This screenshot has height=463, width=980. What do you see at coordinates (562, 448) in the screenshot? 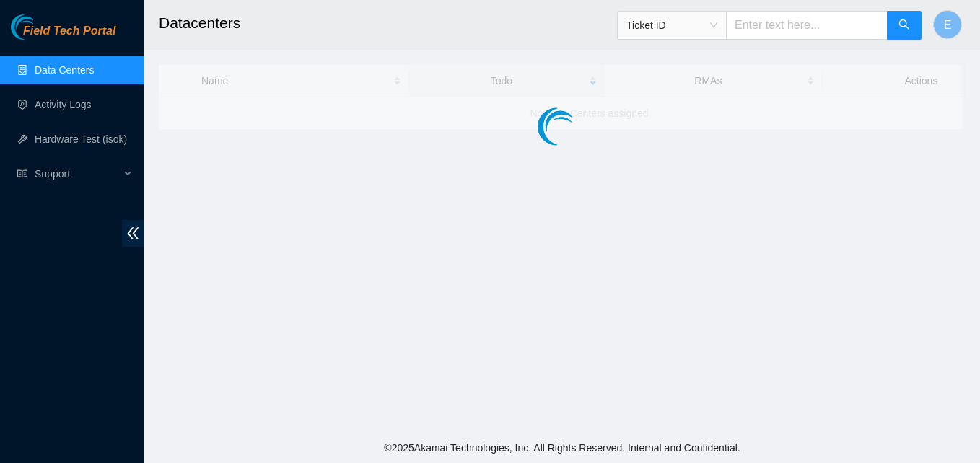
I see `footer: © 2025 Akamai Technologies, Inc. All Rights Reserved. Internal and Confidential.` at bounding box center [562, 448].